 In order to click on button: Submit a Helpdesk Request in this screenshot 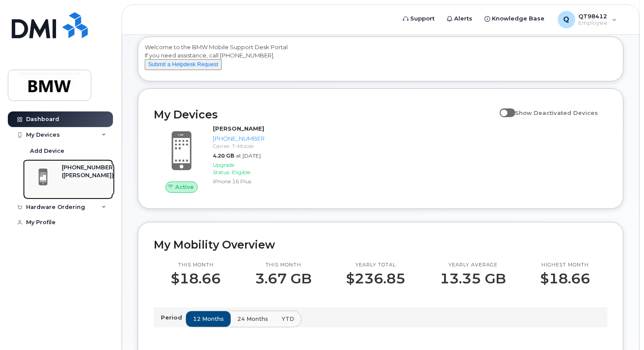, I will do `click(183, 65)`.